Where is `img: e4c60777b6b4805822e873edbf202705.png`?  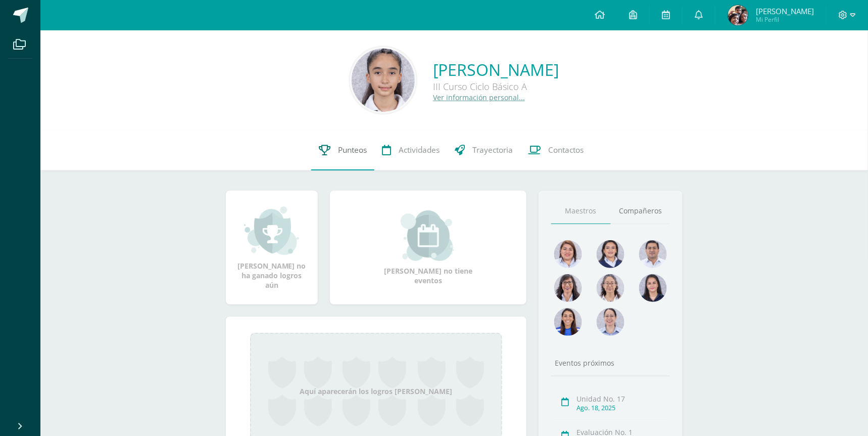
img: e4c60777b6b4805822e873edbf202705.png is located at coordinates (568, 288).